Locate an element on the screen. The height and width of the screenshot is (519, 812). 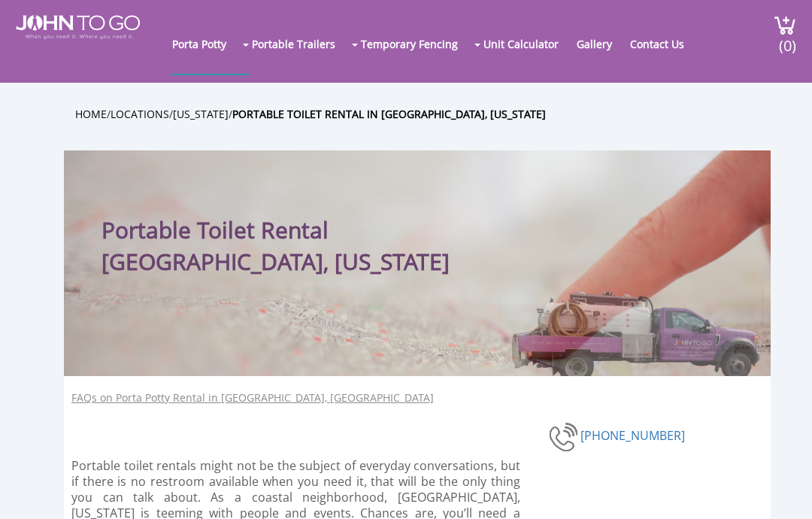
a: Temporary Fencing is located at coordinates (417, 44).